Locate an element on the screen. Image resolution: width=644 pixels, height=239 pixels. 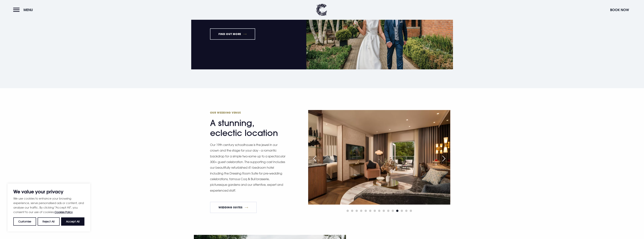
p: We use cookies to enhance your browsing experience, serve personalised ads or content, and analys... is located at coordinates (49, 205).